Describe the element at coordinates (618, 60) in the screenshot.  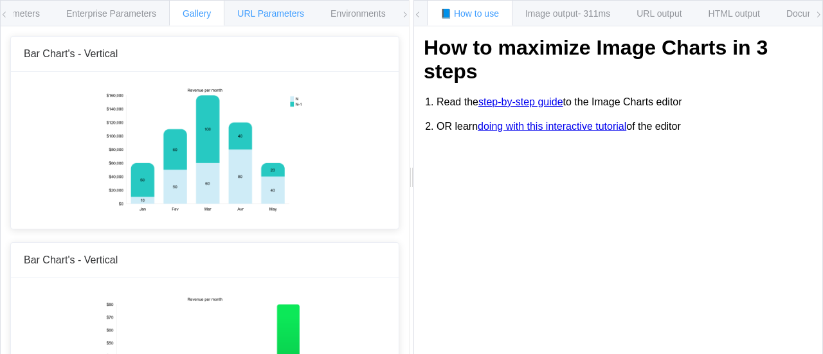
I see `h1: How to maximize Image Charts in 3 steps` at that location.